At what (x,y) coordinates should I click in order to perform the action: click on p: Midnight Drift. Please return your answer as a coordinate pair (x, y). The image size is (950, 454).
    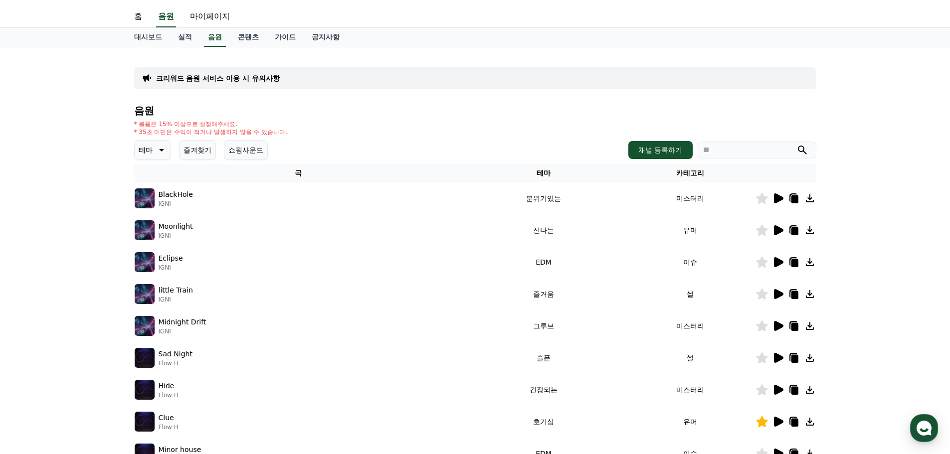
    Looking at the image, I should click on (183, 322).